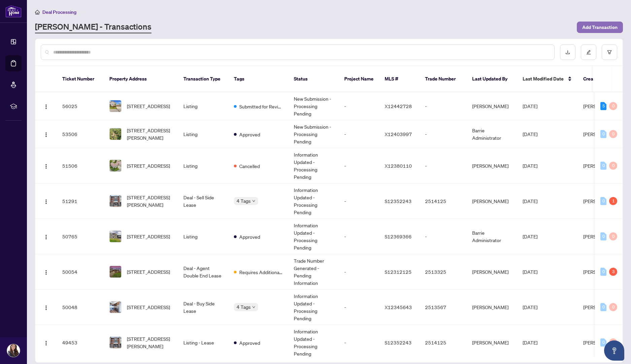 This screenshot has height=364, width=631. Describe the element at coordinates (492, 79) in the screenshot. I see `th: Last Updated By` at that location.